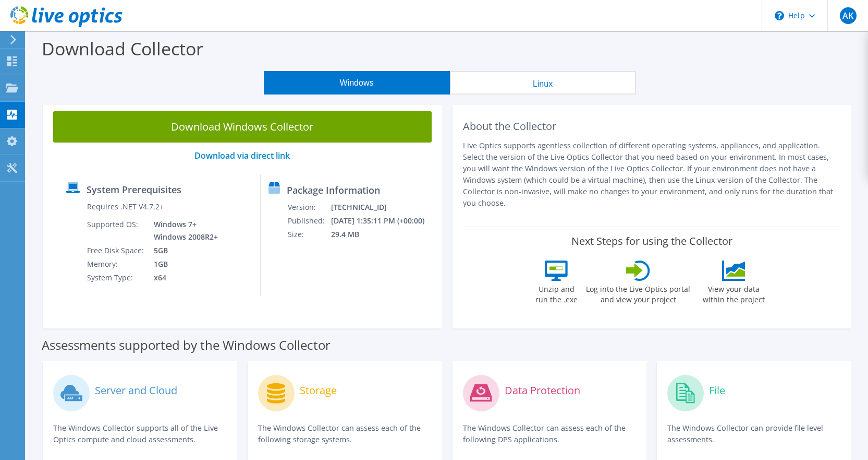 The height and width of the screenshot is (460, 868). I want to click on td: Memory:, so click(116, 264).